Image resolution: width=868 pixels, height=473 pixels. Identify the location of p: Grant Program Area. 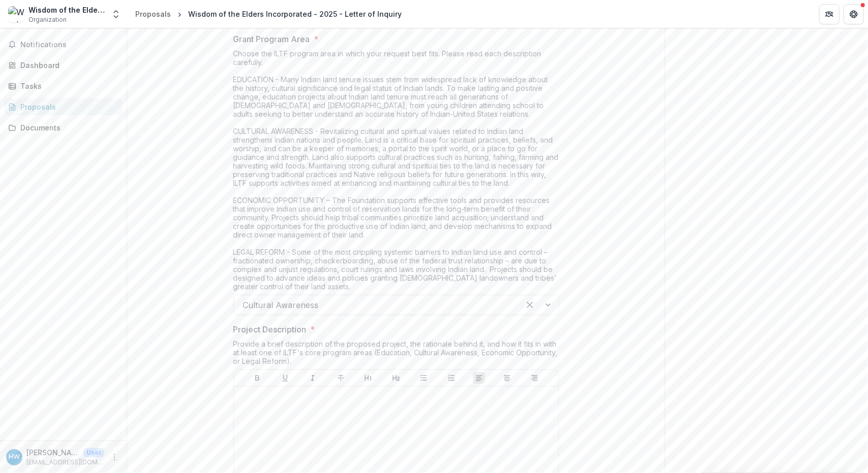
(271, 39).